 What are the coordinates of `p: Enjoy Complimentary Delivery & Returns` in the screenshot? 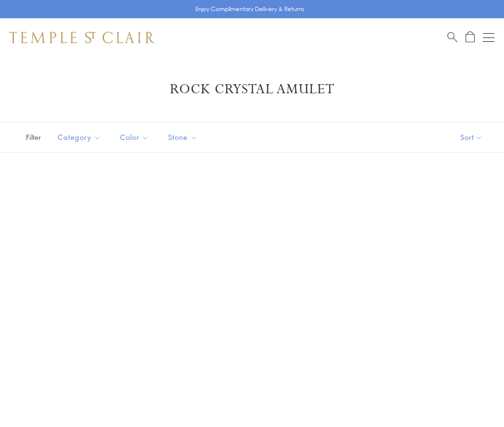 It's located at (250, 10).